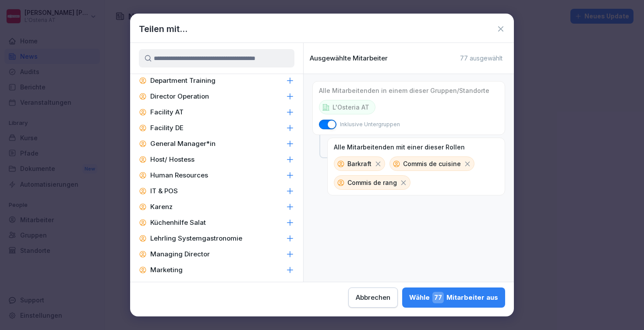 The height and width of the screenshot is (330, 644). I want to click on p: Facility AT, so click(167, 112).